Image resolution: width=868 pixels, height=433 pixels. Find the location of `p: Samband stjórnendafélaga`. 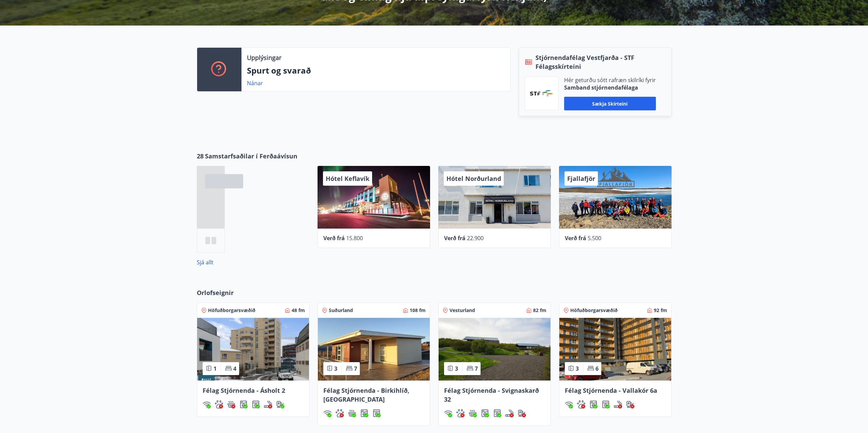

p: Samband stjórnendafélaga is located at coordinates (610, 88).